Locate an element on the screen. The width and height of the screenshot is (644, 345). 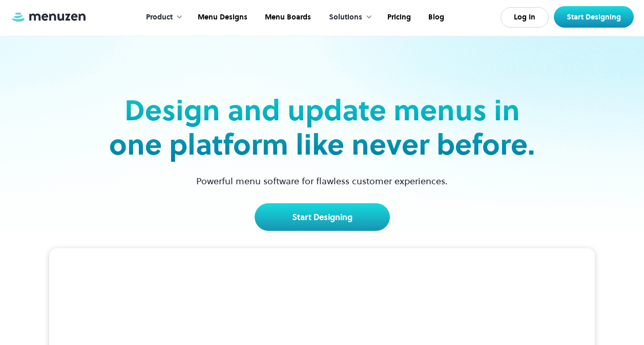
p: Powerful menu software for flawless customer experiences. is located at coordinates (322, 180).